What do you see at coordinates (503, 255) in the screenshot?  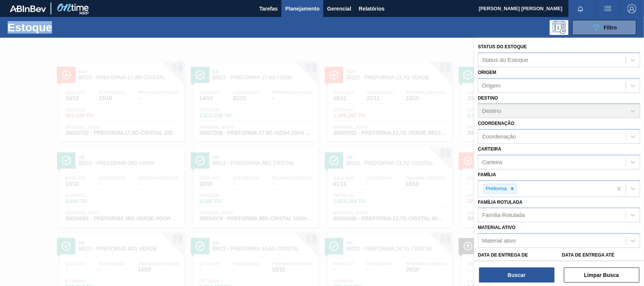 I see `label: Data de Entrega de` at bounding box center [503, 255].